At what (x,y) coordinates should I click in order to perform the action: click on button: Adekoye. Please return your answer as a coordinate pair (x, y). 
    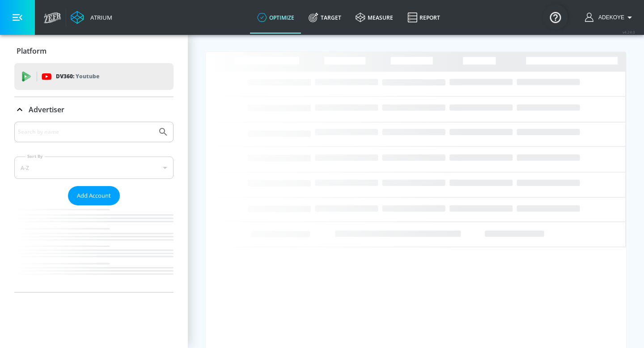
    Looking at the image, I should click on (610, 18).